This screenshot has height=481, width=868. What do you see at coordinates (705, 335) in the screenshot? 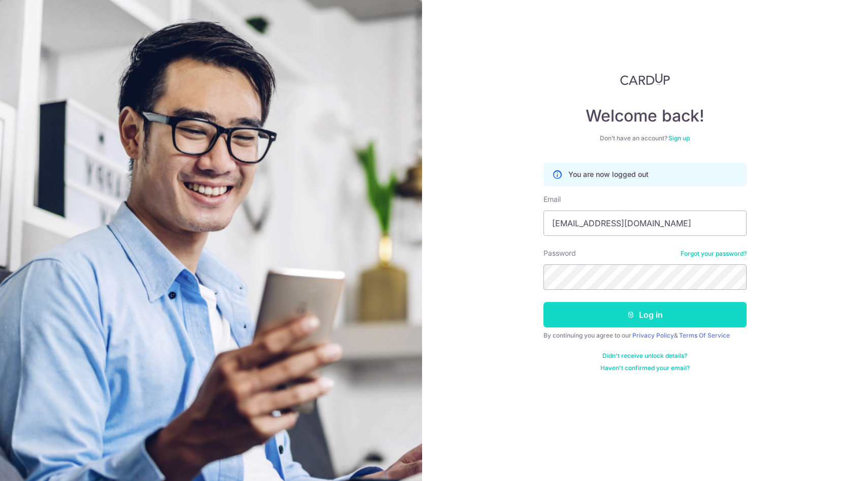
I see `a: Terms Of Service` at bounding box center [705, 335].